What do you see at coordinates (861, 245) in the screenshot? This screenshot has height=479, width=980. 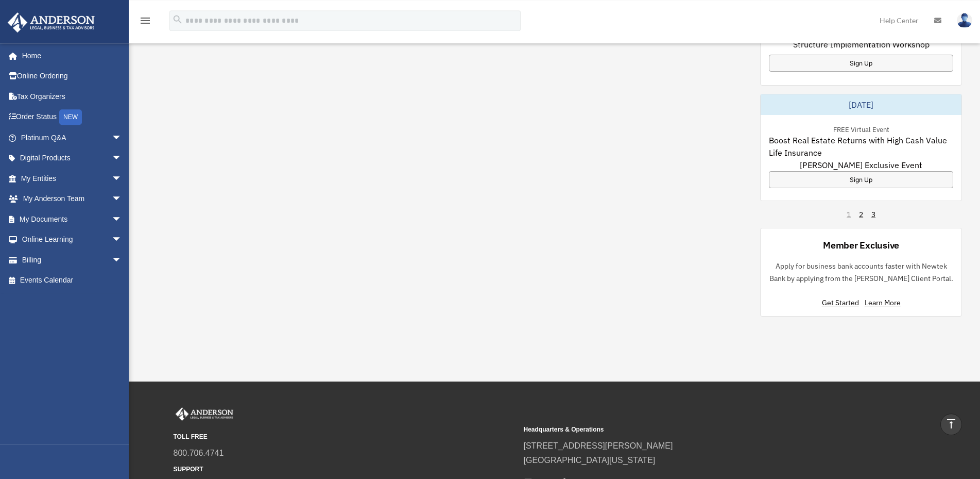 I see `div: Member Exclusive` at bounding box center [861, 245].